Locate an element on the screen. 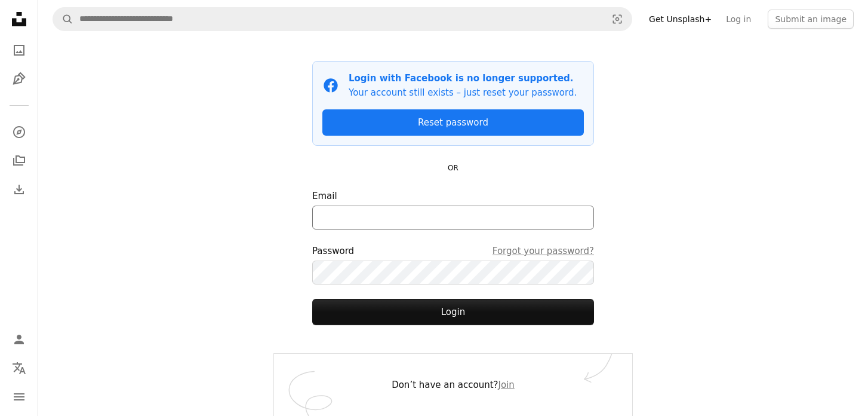 This screenshot has height=416, width=868. button: Visual search is located at coordinates (617, 19).